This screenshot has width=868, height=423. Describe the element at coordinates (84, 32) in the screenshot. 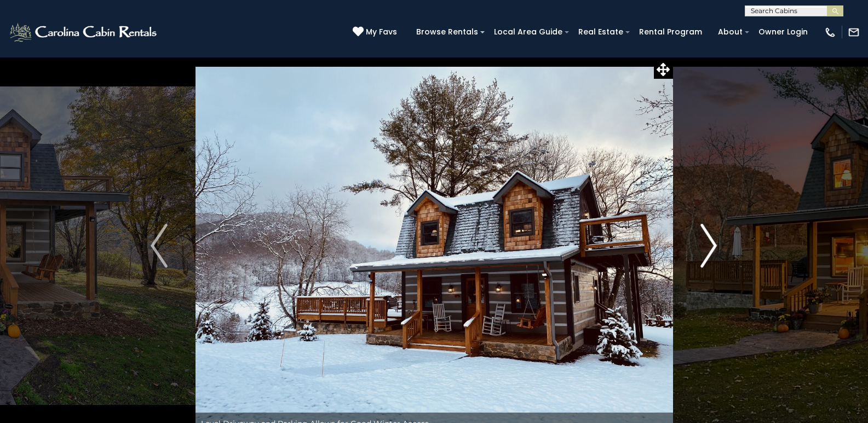

I see `img: White-1-2.png` at that location.